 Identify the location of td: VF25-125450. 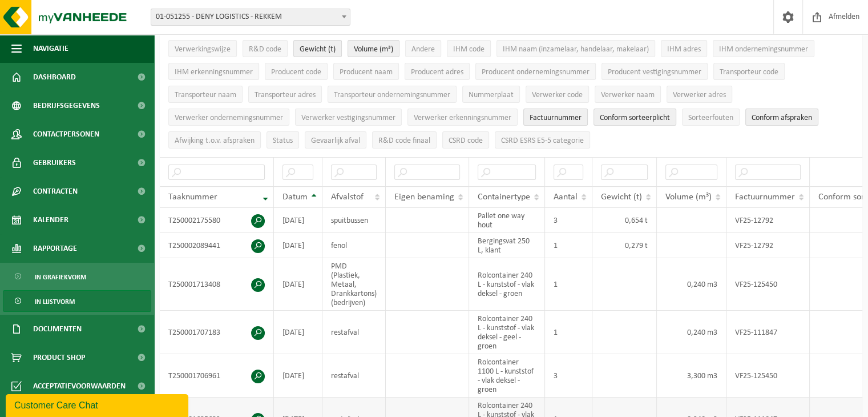
(768, 285).